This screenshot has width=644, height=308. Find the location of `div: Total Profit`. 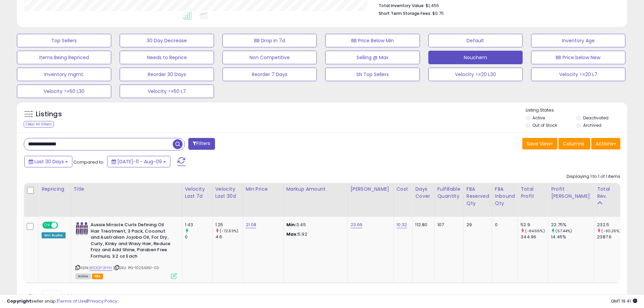

div: Total Profit is located at coordinates (533, 192).